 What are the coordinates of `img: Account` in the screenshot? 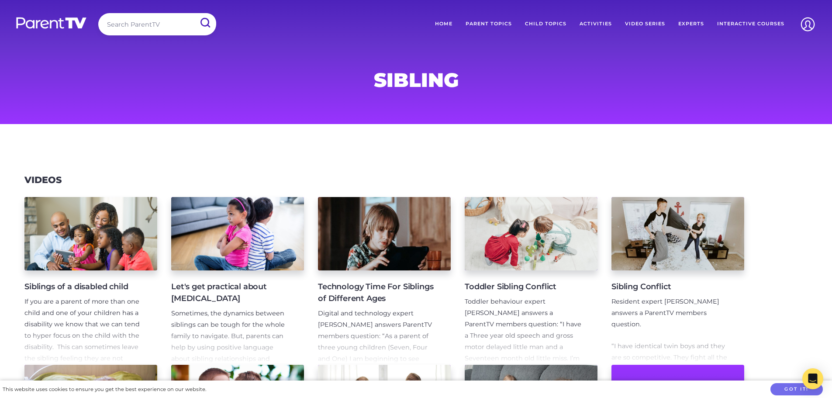 It's located at (808, 24).